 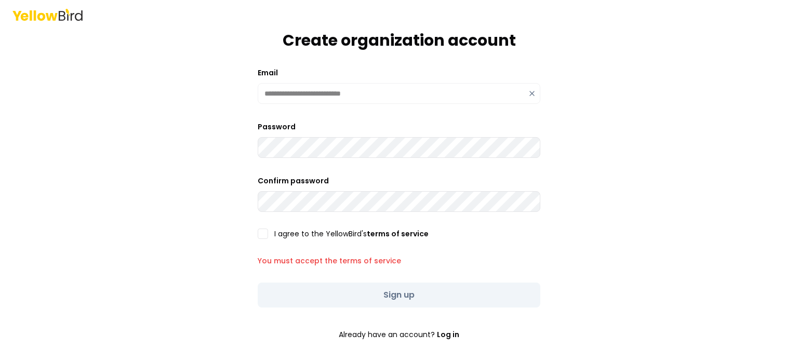 What do you see at coordinates (276, 127) in the screenshot?
I see `label: Password` at bounding box center [276, 127].